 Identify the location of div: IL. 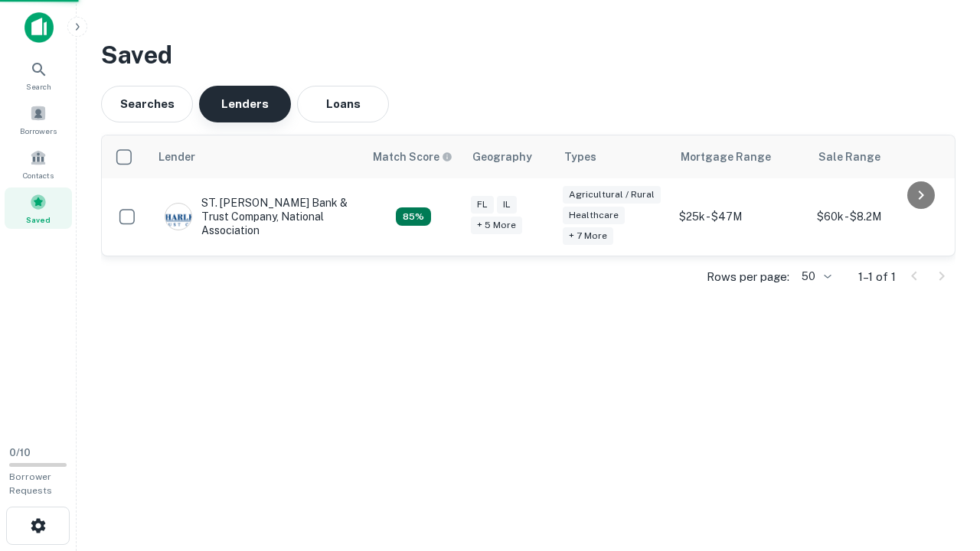
(507, 205).